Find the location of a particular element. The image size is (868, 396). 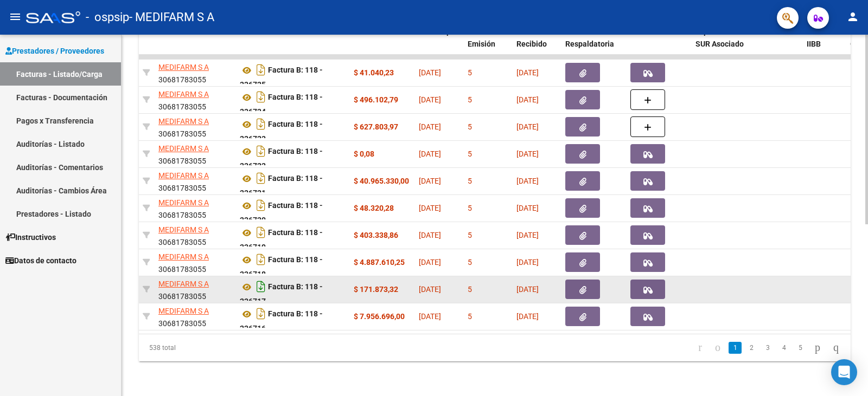

strong: $ 7.956.696,00 is located at coordinates (379, 317).